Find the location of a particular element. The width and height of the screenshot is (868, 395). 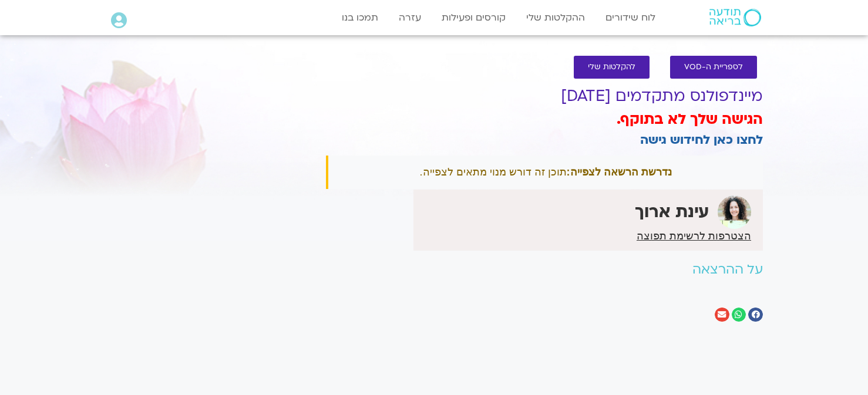

div: שיתוף ב email is located at coordinates (721, 314).